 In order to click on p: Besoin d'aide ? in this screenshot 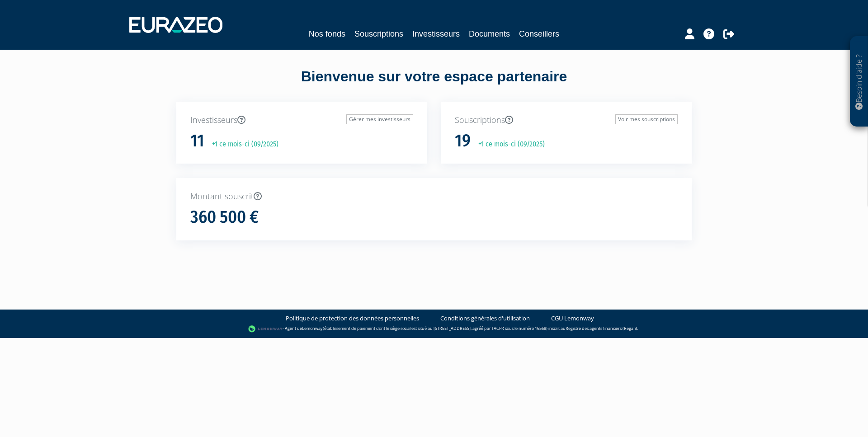, I will do `click(859, 82)`.